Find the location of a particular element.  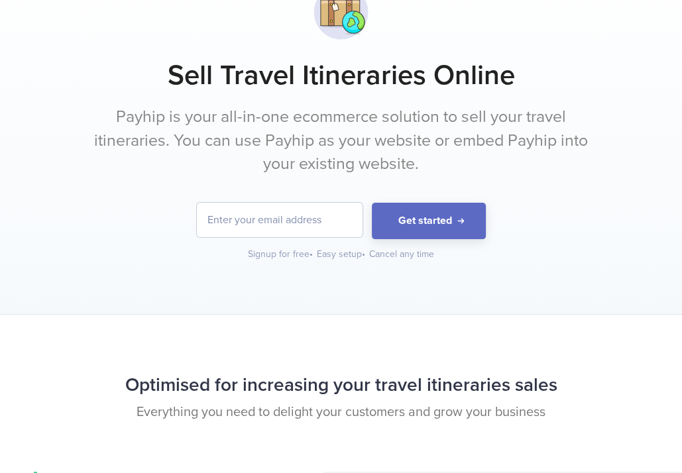

h2: Optimised for increasing your travel itineraries sales is located at coordinates (341, 385).